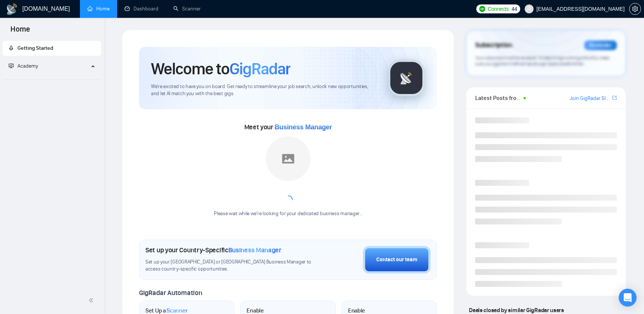 The height and width of the screenshot is (314, 644). Describe the element at coordinates (493, 45) in the screenshot. I see `span: Subscription` at that location.